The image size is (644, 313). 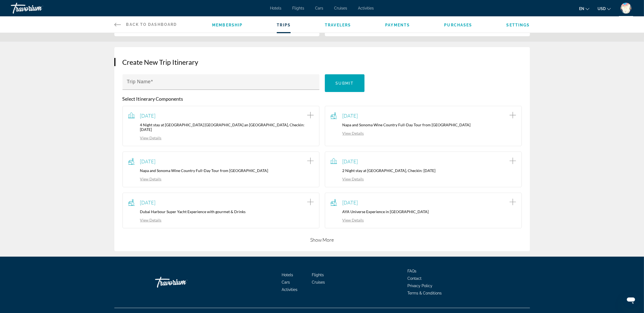 What do you see at coordinates (322, 240) in the screenshot?
I see `button: Show More` at bounding box center [322, 240].